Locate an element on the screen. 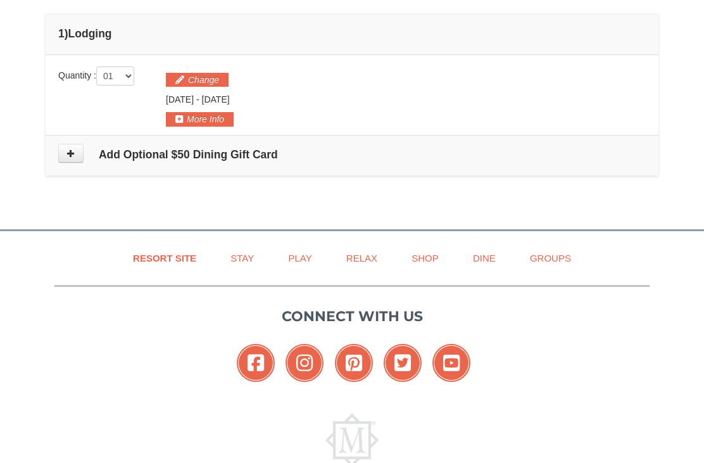 The height and width of the screenshot is (463, 704). a: Relax is located at coordinates (361, 258).